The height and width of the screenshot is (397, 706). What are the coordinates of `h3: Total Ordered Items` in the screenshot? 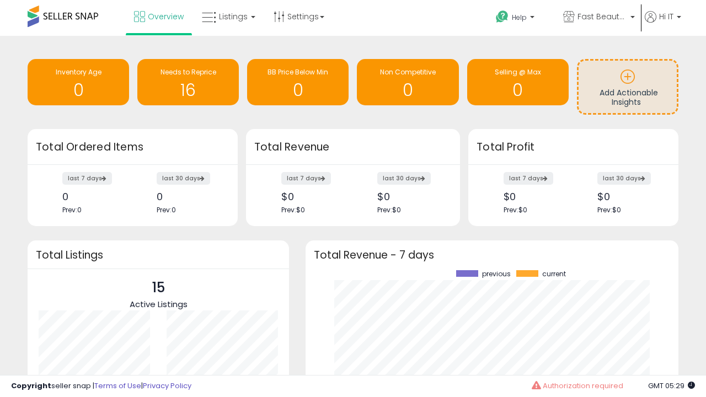 It's located at (132, 147).